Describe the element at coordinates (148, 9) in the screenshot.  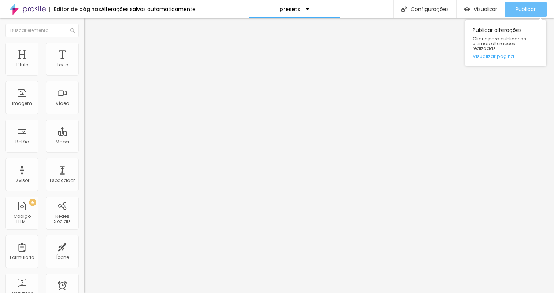
I see `div: Alterações salvas automaticamente` at that location.